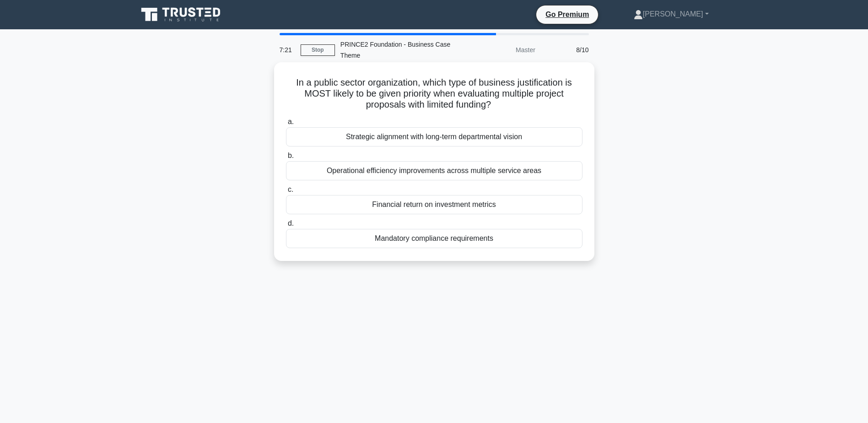  What do you see at coordinates (434, 94) in the screenshot?
I see `h5: In a public sector organization, which type of business justification is MOST likely to be given ...` at bounding box center [434, 94].